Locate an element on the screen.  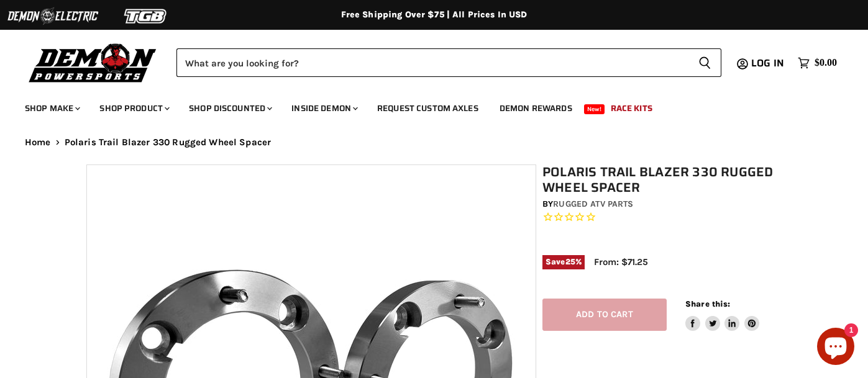
ul: Main menu is located at coordinates (424, 105).